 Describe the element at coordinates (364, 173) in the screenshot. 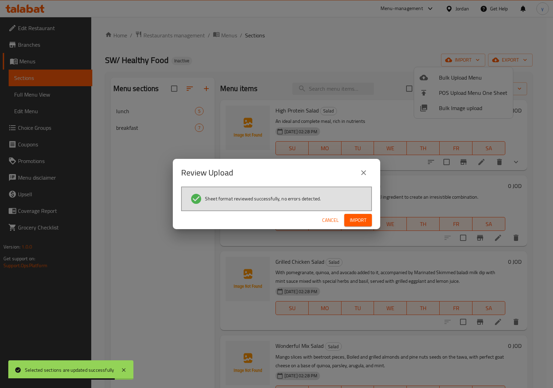

I see `button: close` at that location.